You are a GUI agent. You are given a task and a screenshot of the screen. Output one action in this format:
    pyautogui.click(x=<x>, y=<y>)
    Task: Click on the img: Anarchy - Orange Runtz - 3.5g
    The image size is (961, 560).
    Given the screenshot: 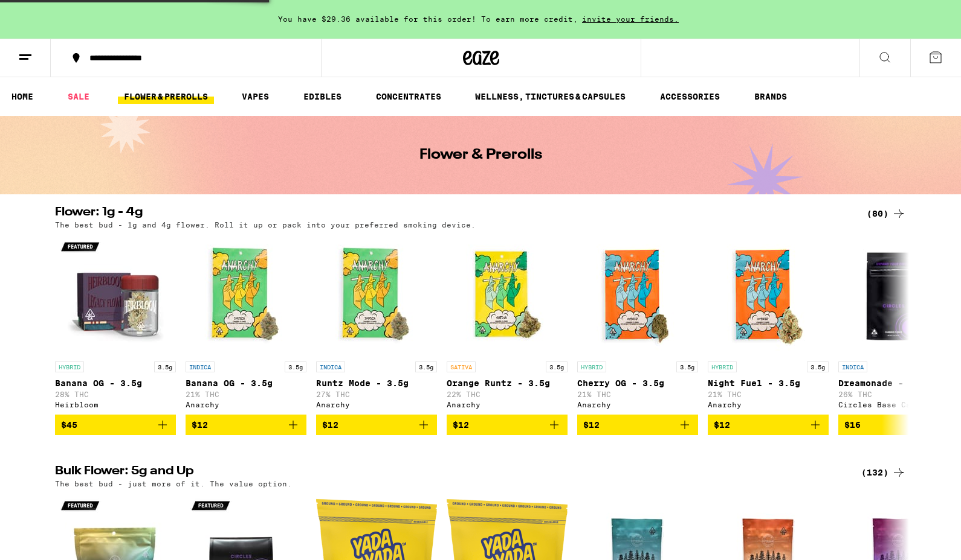 What is the action you would take?
    pyautogui.click(x=507, y=295)
    